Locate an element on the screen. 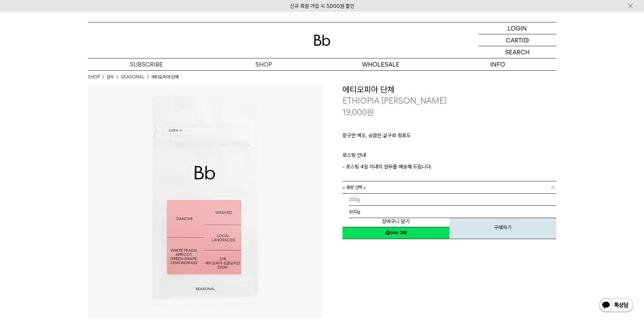 Image resolution: width=644 pixels, height=324 pixels. p: (0) is located at coordinates (525, 40).